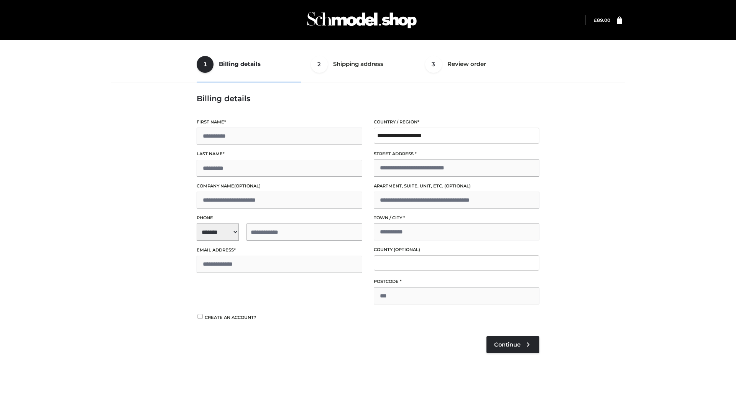  I want to click on a: £89.00, so click(602, 20).